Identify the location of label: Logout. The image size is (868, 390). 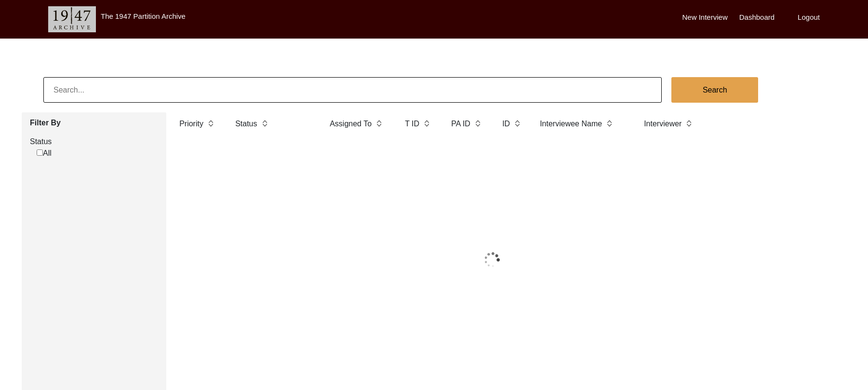
(809, 17).